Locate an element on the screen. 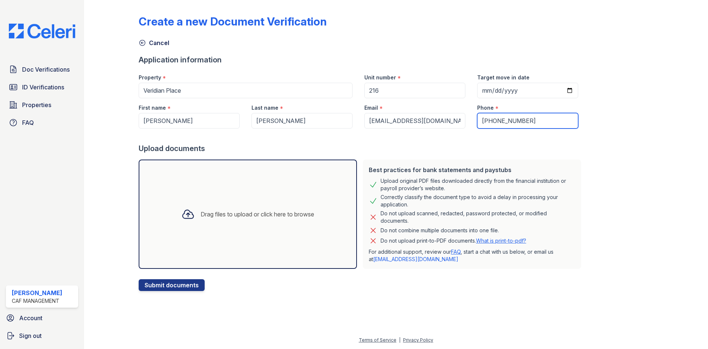 The image size is (708, 349). div: Correctly classify the document type to avoid a delay in processing your application. is located at coordinates (478, 201).